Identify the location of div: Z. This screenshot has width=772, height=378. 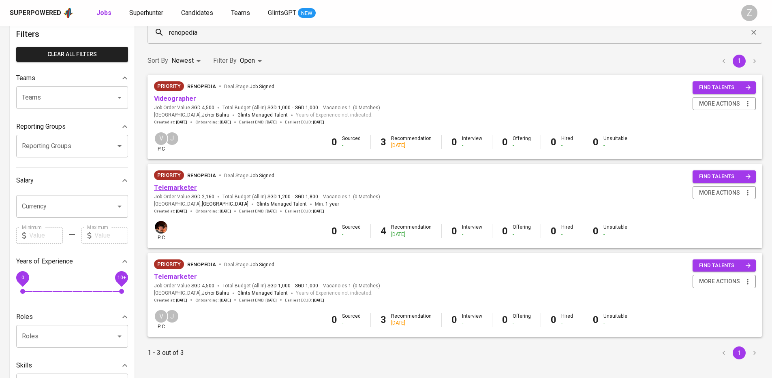
(749, 13).